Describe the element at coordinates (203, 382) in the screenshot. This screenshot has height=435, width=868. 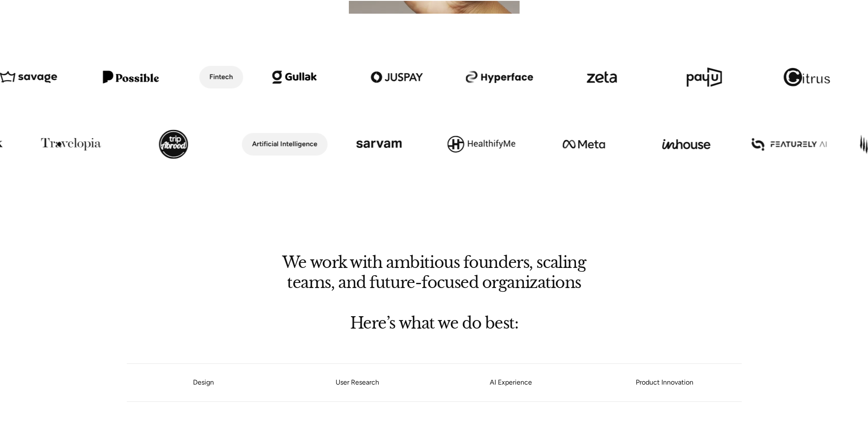
I see `a: Design` at that location.